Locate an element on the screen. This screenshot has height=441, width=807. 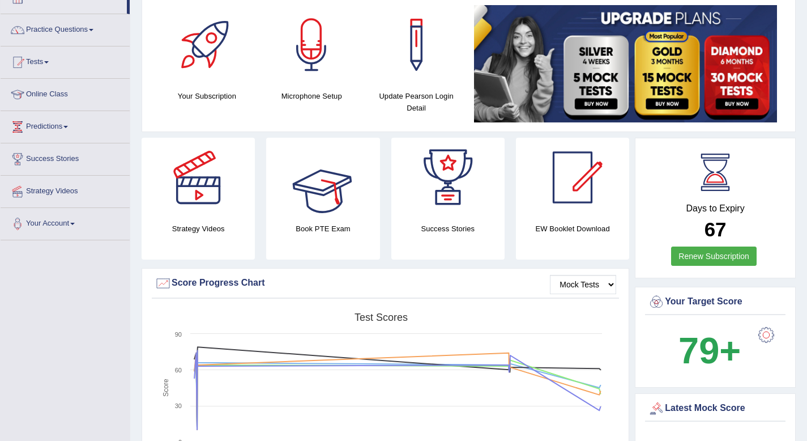
text: 30 is located at coordinates (178, 406).